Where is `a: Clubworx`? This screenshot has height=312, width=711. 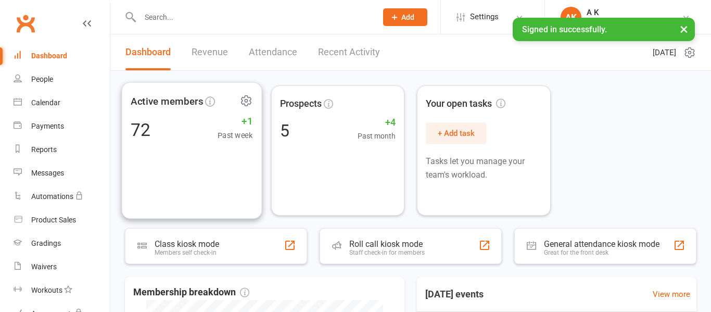
a: Clubworx is located at coordinates (26, 23).